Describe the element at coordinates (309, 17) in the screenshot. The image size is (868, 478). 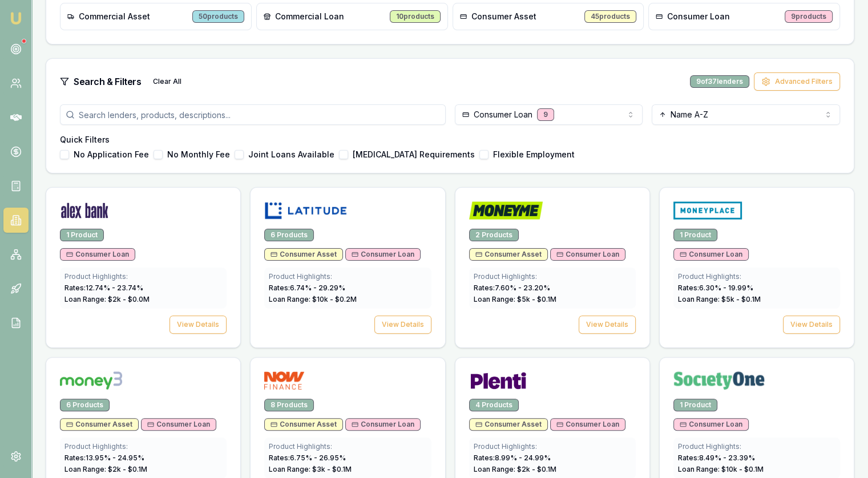
I see `span: Commercial Loan` at that location.